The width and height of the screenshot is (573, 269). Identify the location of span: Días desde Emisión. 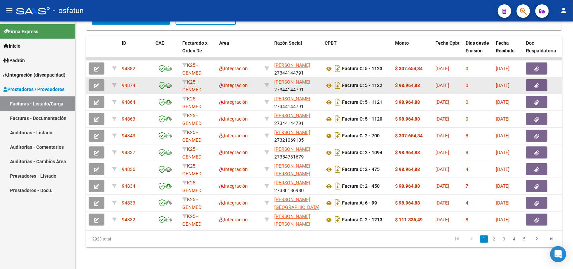
(477, 47).